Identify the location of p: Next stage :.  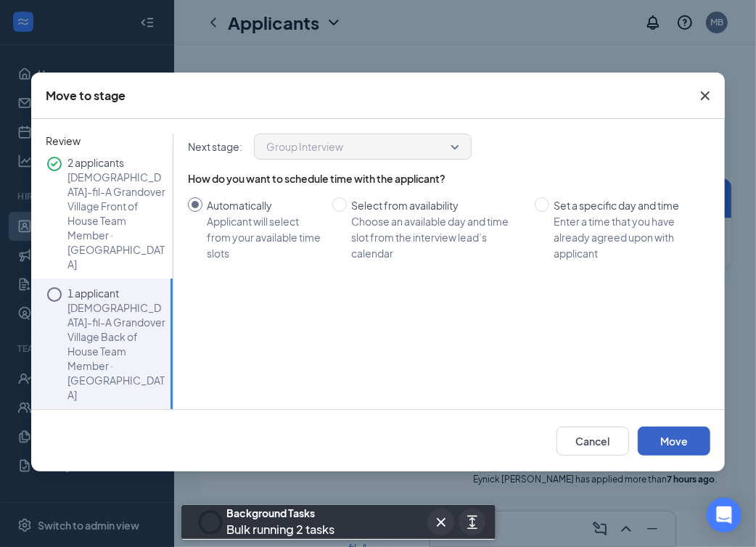
(215, 147).